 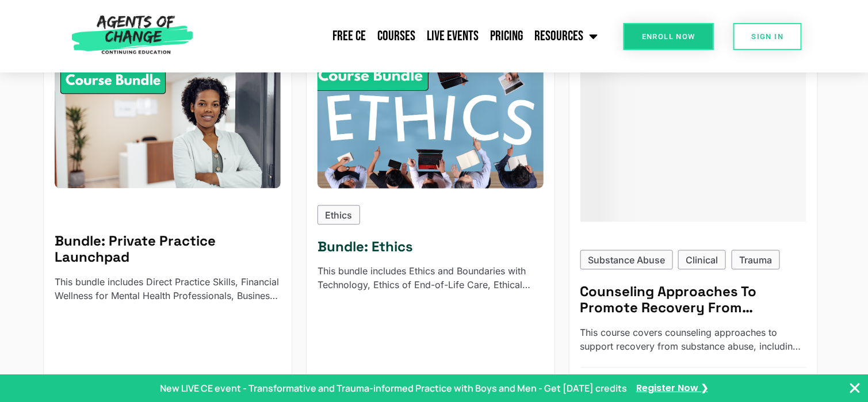 What do you see at coordinates (702, 260) in the screenshot?
I see `p: Clinical` at bounding box center [702, 260].